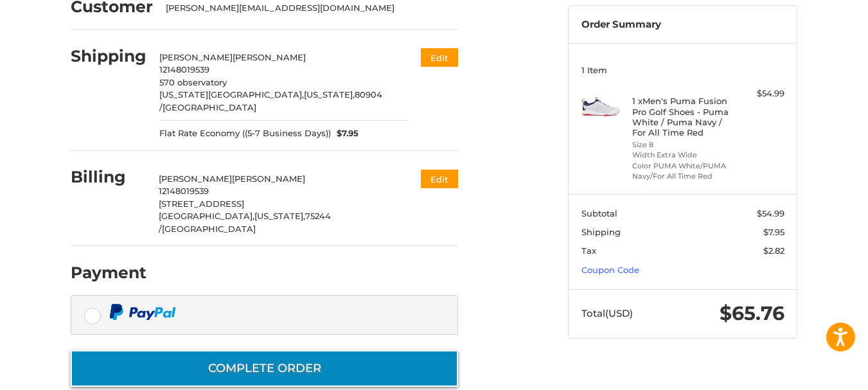 This screenshot has height=390, width=868. What do you see at coordinates (264, 368) in the screenshot?
I see `button: Complete order` at bounding box center [264, 368].